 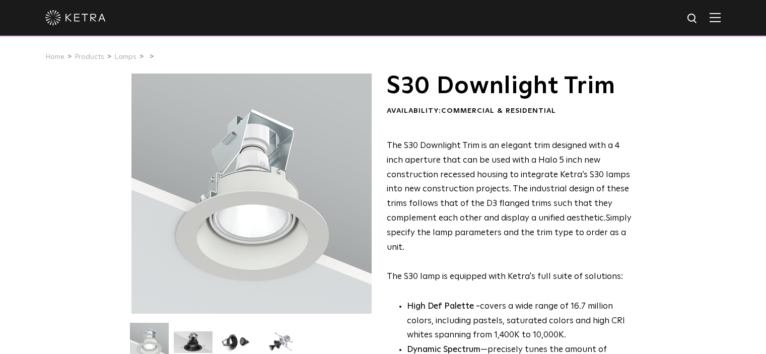 What do you see at coordinates (509, 86) in the screenshot?
I see `h1: S30 Downlight Trim` at bounding box center [509, 86].